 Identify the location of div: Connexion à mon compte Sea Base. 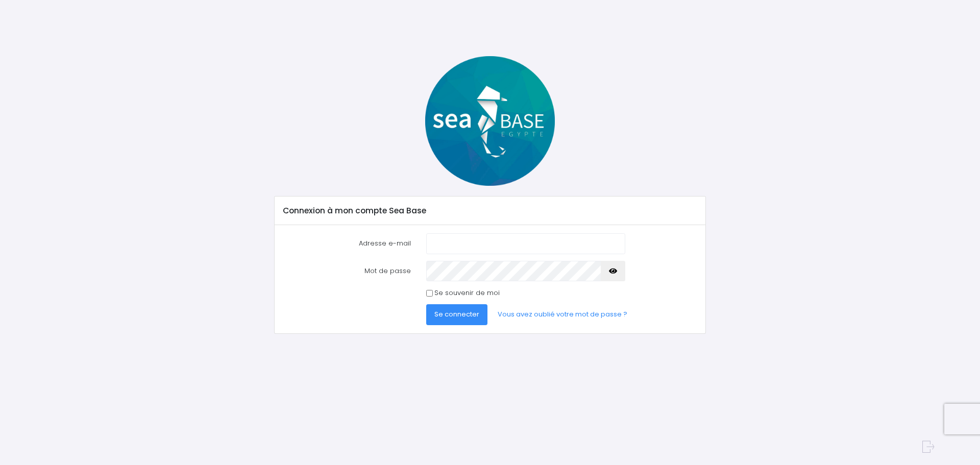
(489, 211).